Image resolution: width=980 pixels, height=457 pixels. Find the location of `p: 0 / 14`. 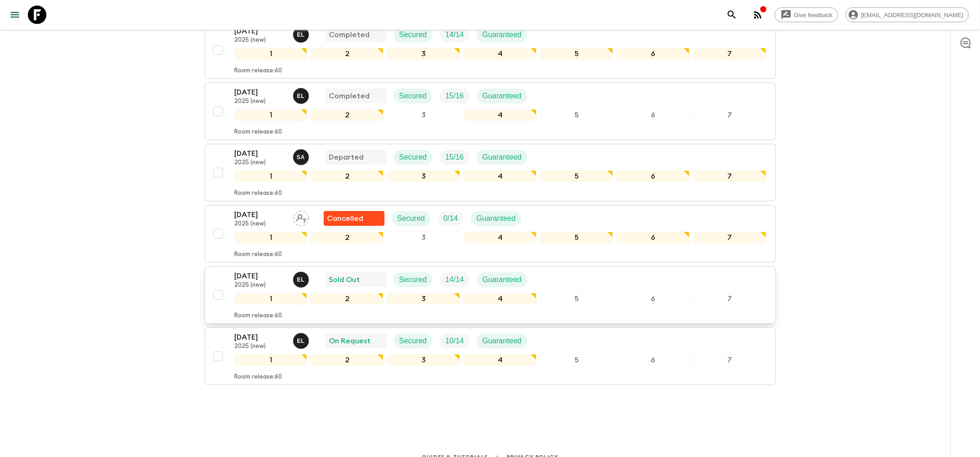

p: 0 / 14 is located at coordinates (451, 219).